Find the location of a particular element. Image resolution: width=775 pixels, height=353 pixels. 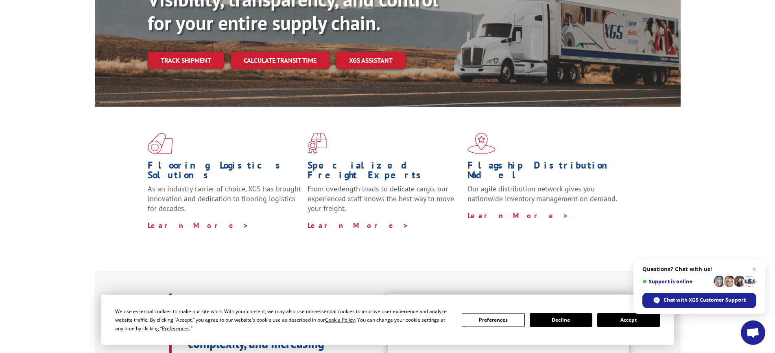

p: From overlength loads to delicate cargo, our experienced staff knows the best way to move your fr... is located at coordinates (384, 202).